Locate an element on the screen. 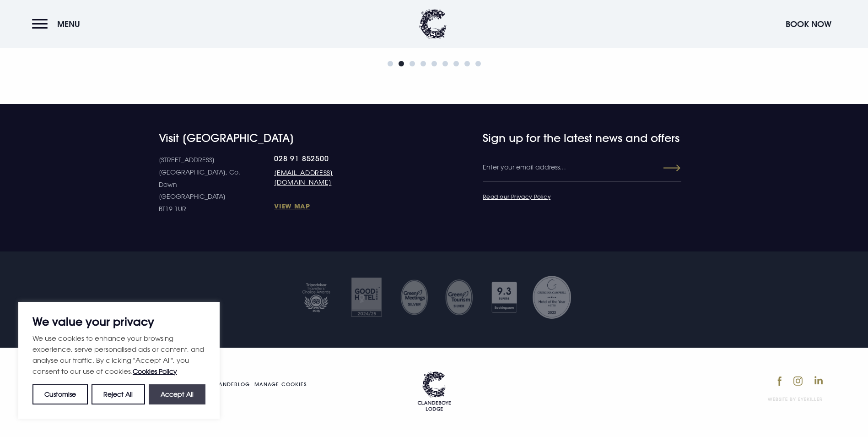 Image resolution: width=868 pixels, height=437 pixels. img: Booking com 1 is located at coordinates (504, 297).